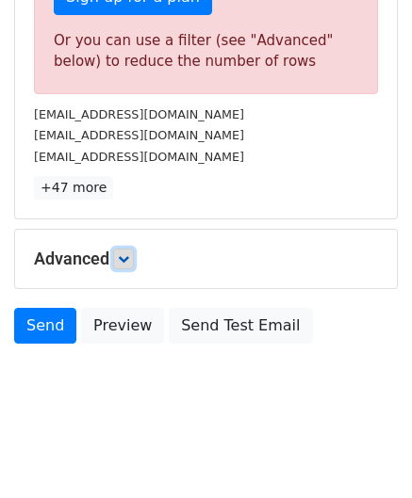  What do you see at coordinates (205, 259) in the screenshot?
I see `h5: Advanced` at bounding box center [205, 259].